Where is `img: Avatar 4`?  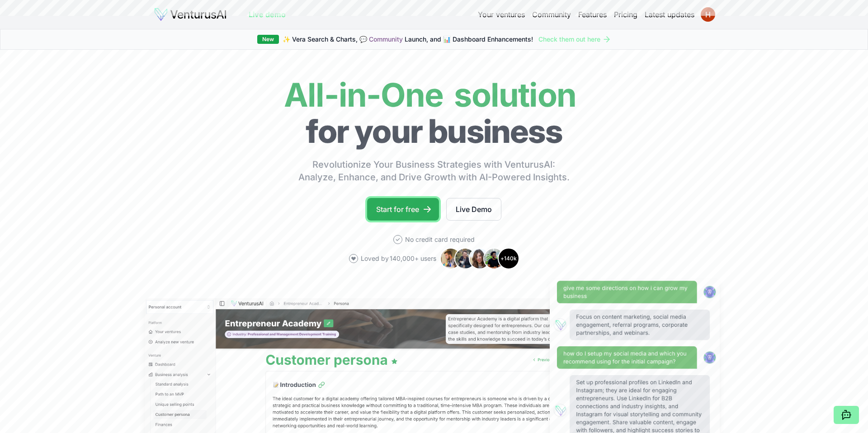
img: Avatar 4 is located at coordinates (494, 259).